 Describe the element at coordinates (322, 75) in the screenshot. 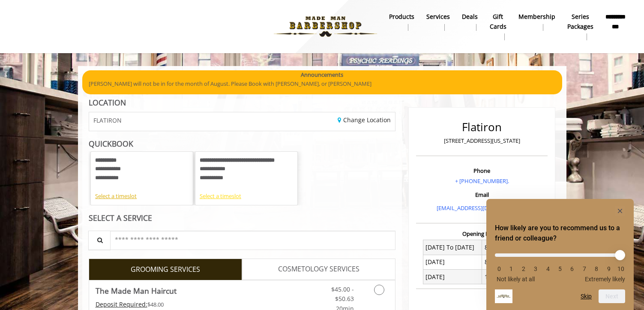

I see `b: Announcements` at that location.